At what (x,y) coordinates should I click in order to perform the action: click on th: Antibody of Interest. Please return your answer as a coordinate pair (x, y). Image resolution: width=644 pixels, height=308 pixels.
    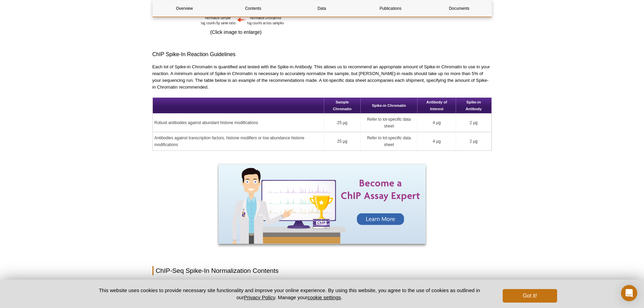
    Looking at the image, I should click on (437, 105).